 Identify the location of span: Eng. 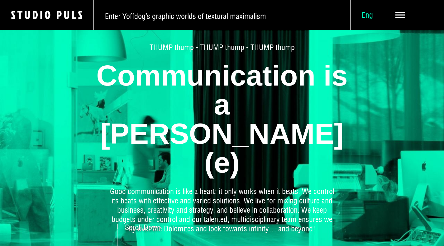
(367, 15).